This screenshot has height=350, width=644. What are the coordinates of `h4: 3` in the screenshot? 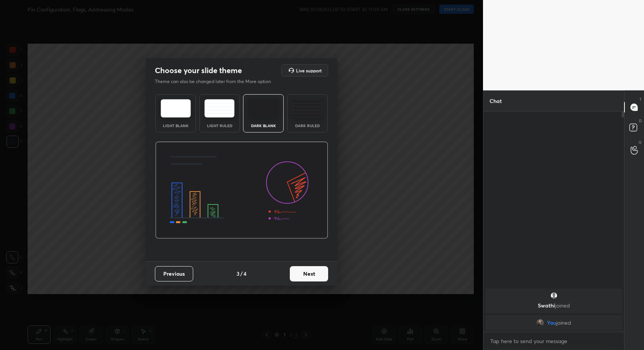 It's located at (238, 274).